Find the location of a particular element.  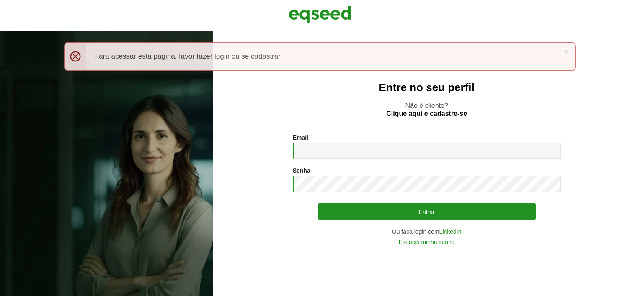

label: Senha is located at coordinates (301, 171).